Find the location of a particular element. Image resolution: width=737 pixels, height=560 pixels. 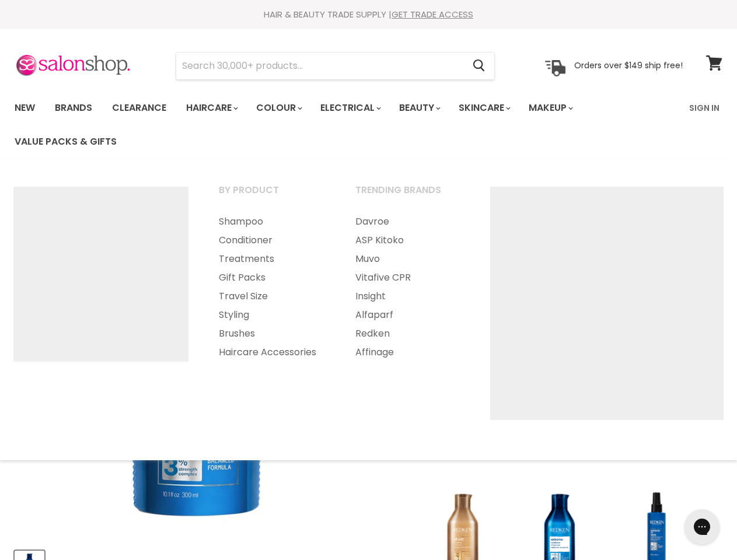

a: Travel Size is located at coordinates (271, 297).